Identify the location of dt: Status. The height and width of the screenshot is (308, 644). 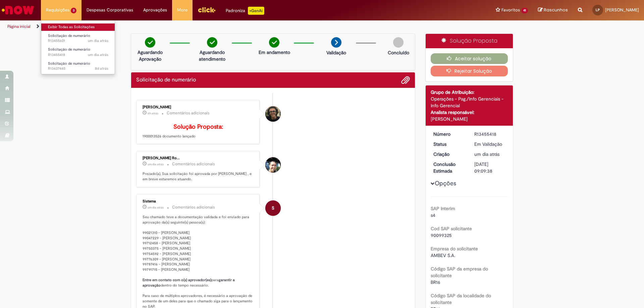
(448, 144).